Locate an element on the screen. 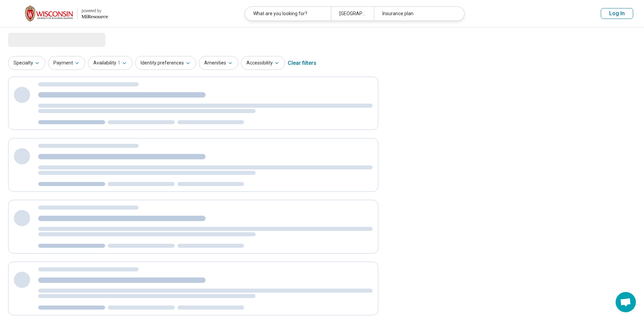 The height and width of the screenshot is (319, 644). div: powered by is located at coordinates (95, 11).